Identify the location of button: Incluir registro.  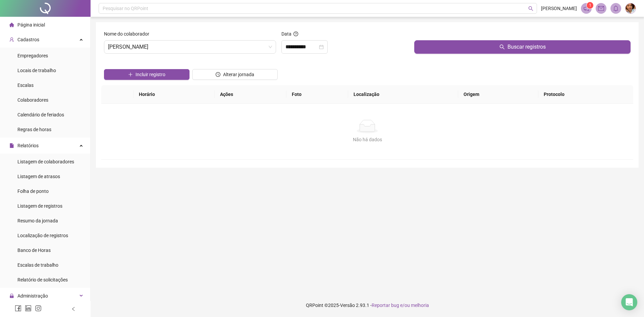
(147, 74).